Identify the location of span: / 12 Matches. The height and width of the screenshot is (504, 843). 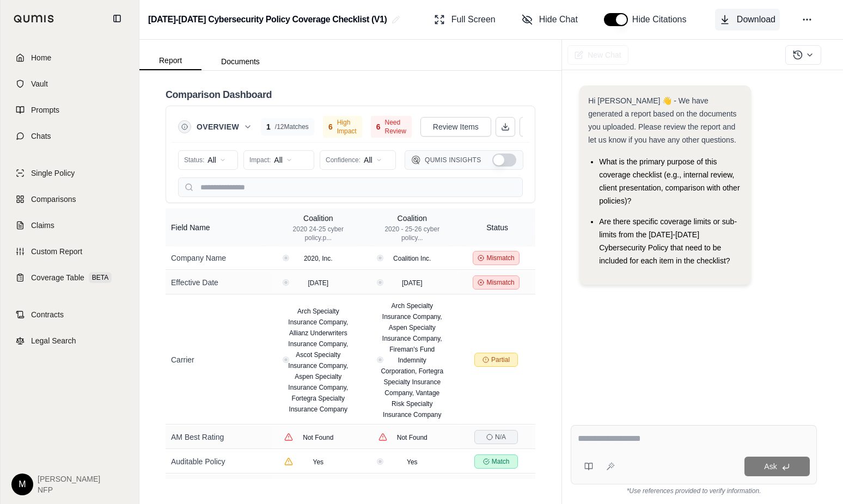
(292, 127).